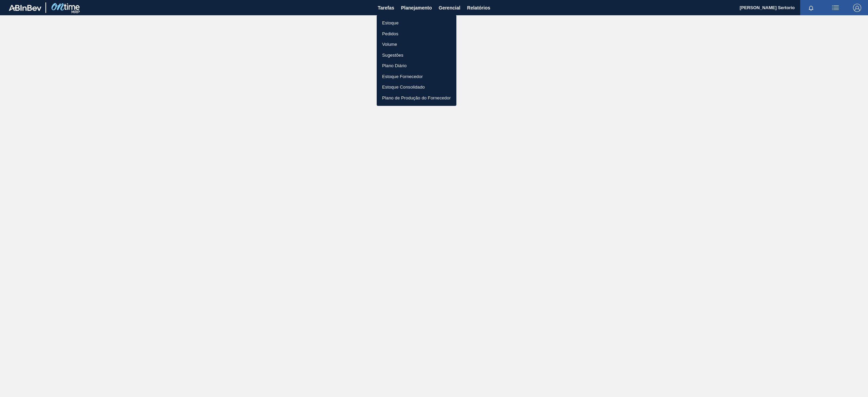 This screenshot has height=397, width=868. What do you see at coordinates (417, 98) in the screenshot?
I see `a: Plano de Produção do Fornecedor` at bounding box center [417, 98].